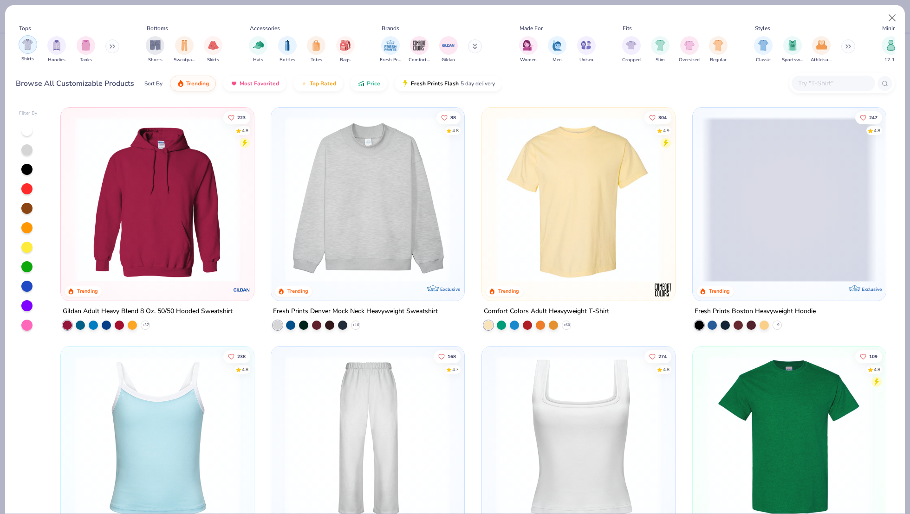 This screenshot has height=514, width=910. Describe the element at coordinates (355, 311) in the screenshot. I see `div: Fresh Prints Denver Mock Neck Heavyweight Sweatshirt` at that location.